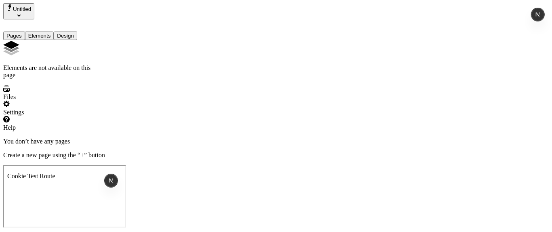 This screenshot has width=552, height=232. What do you see at coordinates (52, 97) in the screenshot?
I see `div: Files` at bounding box center [52, 97].